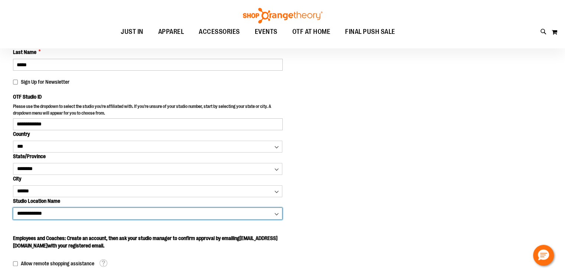 This screenshot has width=565, height=275. What do you see at coordinates (544, 255) in the screenshot?
I see `button: Hello, have a question? Let’s chat.` at bounding box center [544, 255].